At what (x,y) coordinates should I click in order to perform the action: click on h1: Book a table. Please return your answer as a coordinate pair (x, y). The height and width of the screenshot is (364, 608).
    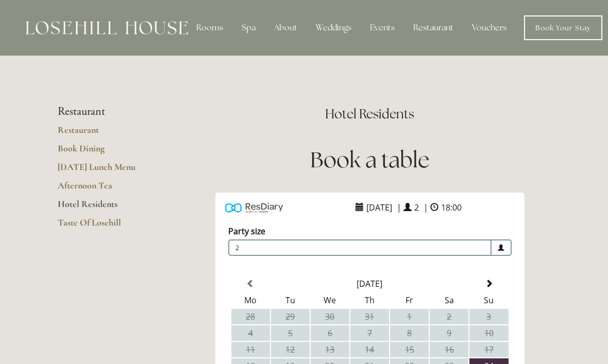
    Looking at the image, I should click on (370, 160).